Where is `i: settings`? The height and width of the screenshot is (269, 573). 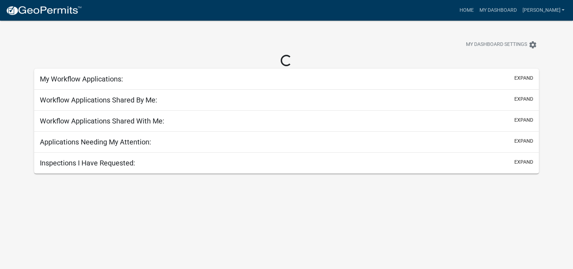 i: settings is located at coordinates (533, 45).